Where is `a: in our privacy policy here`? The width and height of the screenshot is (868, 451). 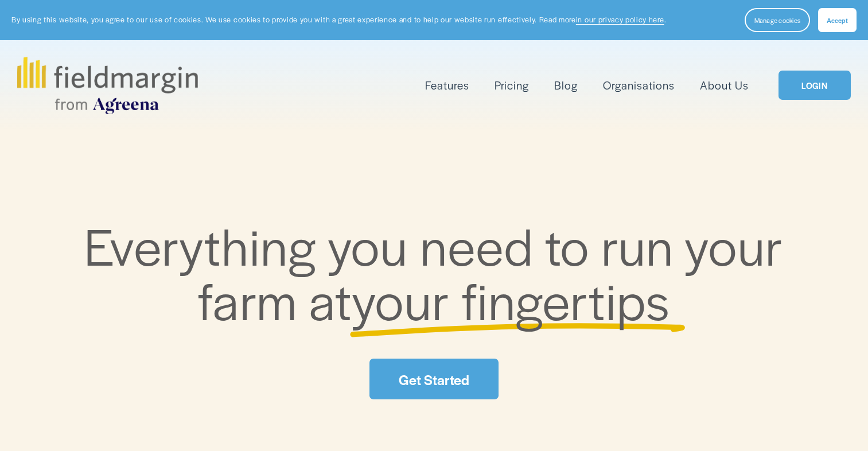
a: in our privacy policy here is located at coordinates (620, 20).